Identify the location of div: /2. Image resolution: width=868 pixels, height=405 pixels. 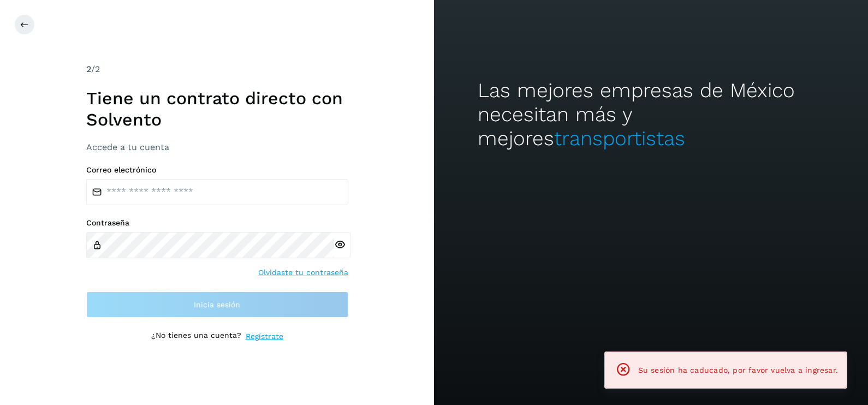
(217, 70).